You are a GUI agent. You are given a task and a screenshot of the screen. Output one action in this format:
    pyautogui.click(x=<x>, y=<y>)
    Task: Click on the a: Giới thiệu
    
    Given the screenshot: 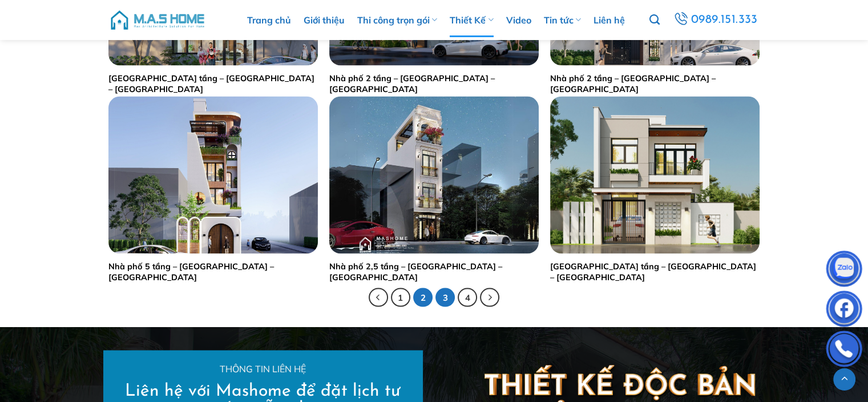 What is the action you would take?
    pyautogui.click(x=324, y=20)
    